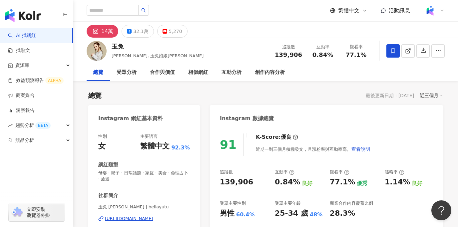 The width and height of the screenshot is (458, 227). I want to click on div: 受眾主要年齡, so click(288, 204).